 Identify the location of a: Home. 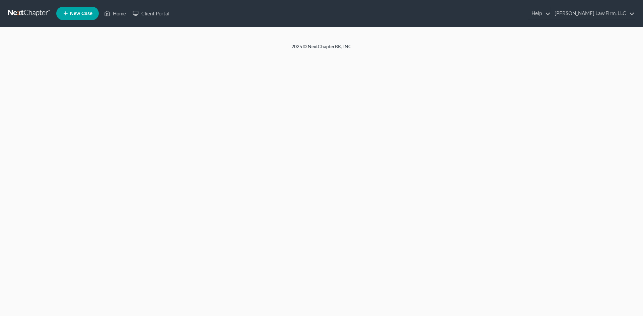
(115, 13).